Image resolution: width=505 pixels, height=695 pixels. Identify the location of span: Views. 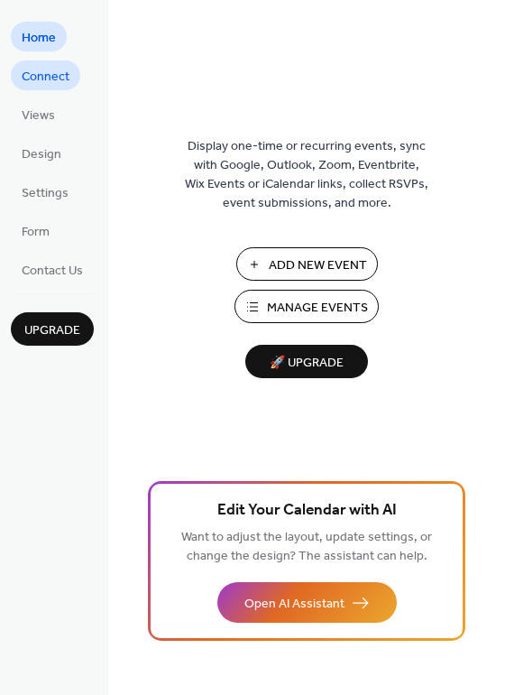
(38, 116).